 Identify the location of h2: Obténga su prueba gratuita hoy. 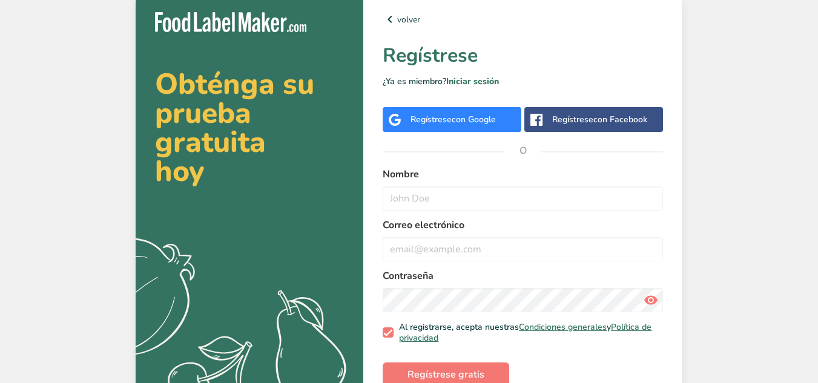
(249, 128).